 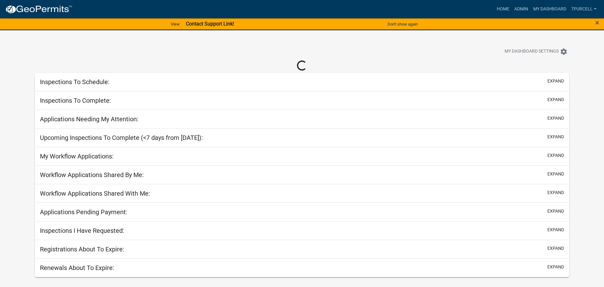 What do you see at coordinates (89, 119) in the screenshot?
I see `h5: Applications Needing My Attention:` at bounding box center [89, 119].